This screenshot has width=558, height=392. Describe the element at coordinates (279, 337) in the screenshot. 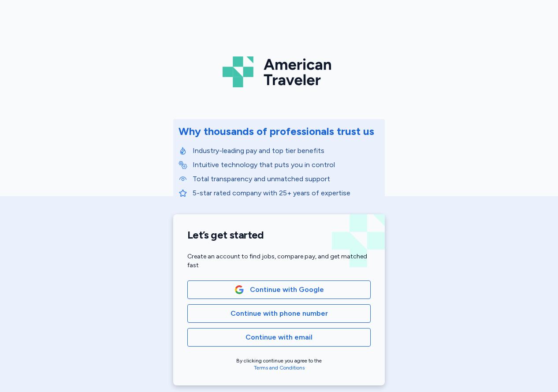

I see `button: Continue with email` at that location.